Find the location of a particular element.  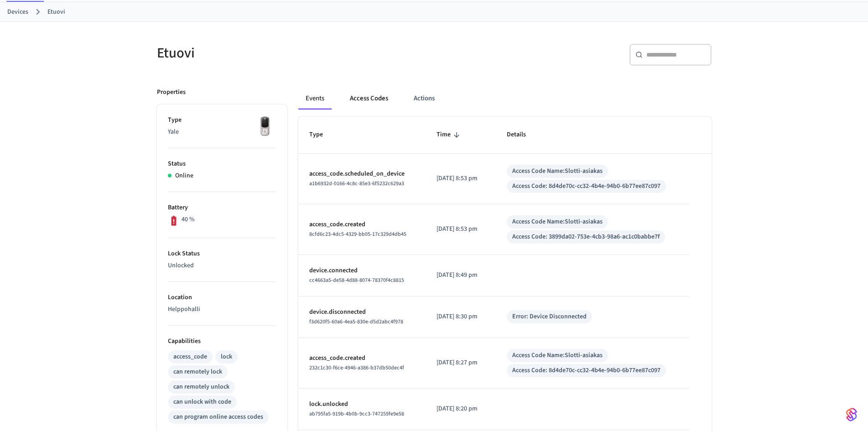

div: ant example is located at coordinates (505, 98).